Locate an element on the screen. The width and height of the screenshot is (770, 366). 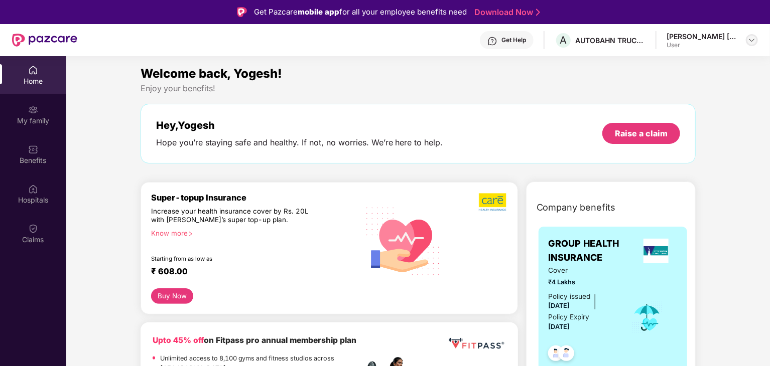
img: svg+xml;base64,PHN2ZyBpZD0iSGVscC0zMngzMiIgeG1sbnM9Imh0dHA6Ly93d3cudzMub3JnLzIwMDAvc3ZnIiB3aWR0aD... is located at coordinates (492, 41).